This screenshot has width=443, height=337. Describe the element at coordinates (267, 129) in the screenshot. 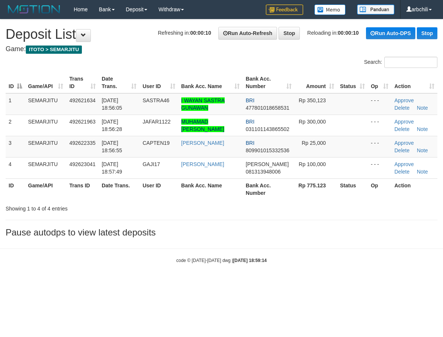

I see `span: Copy 031101143865502 to clipboard` at that location.